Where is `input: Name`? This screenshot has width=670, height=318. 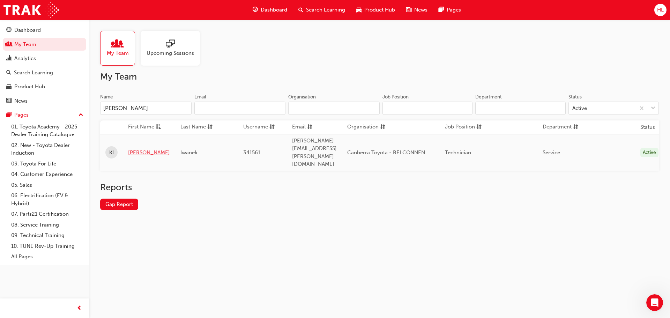
input: Name is located at coordinates (146, 108).